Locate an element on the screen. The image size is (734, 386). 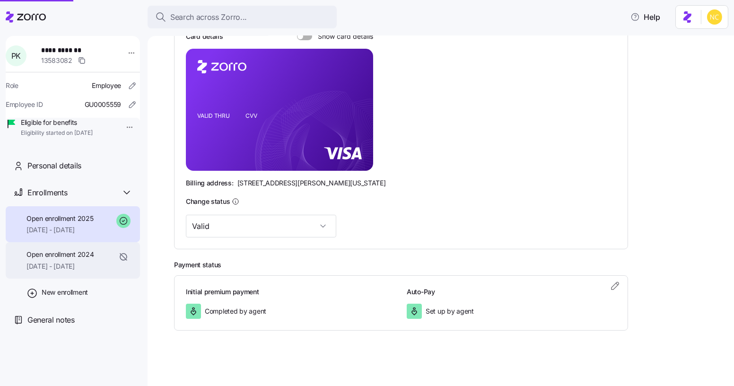
h3: Initial premium payment is located at coordinates (290, 292).